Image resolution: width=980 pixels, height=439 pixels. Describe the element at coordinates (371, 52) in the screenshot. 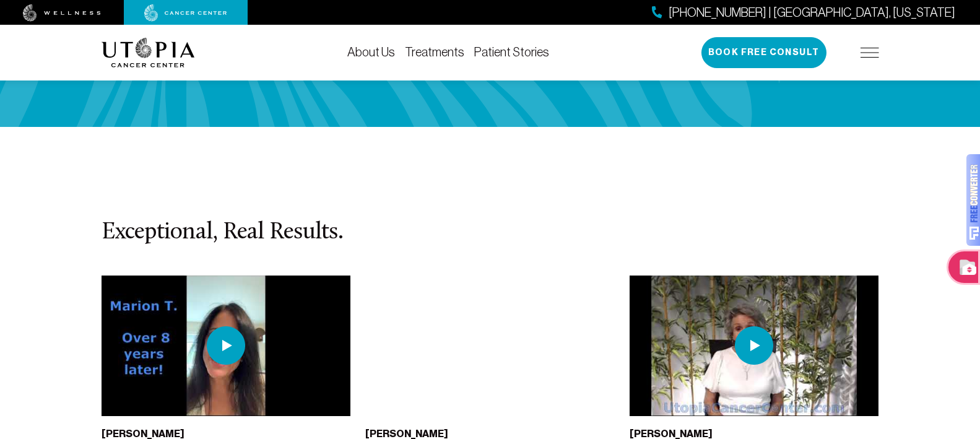

I see `a: About Us` at that location.